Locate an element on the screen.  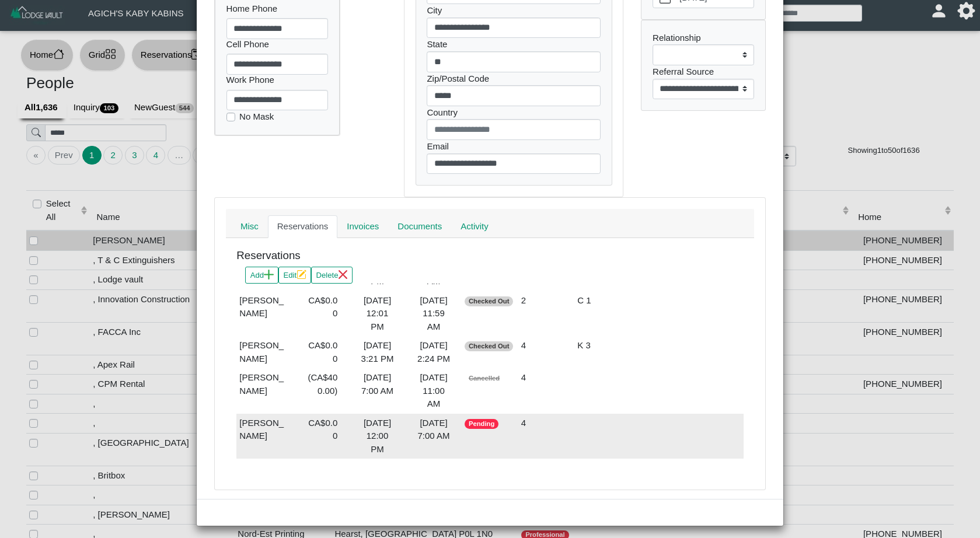
a: Activity is located at coordinates (474, 227).